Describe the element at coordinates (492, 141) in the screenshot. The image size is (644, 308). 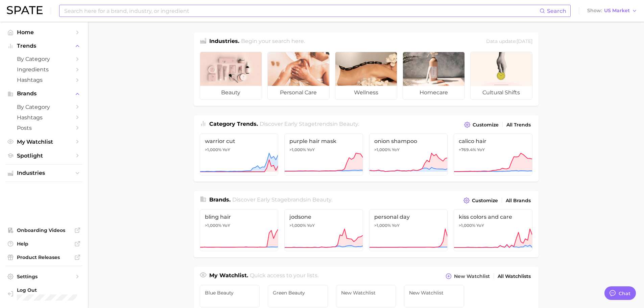
I see `span: calico hair` at that location.